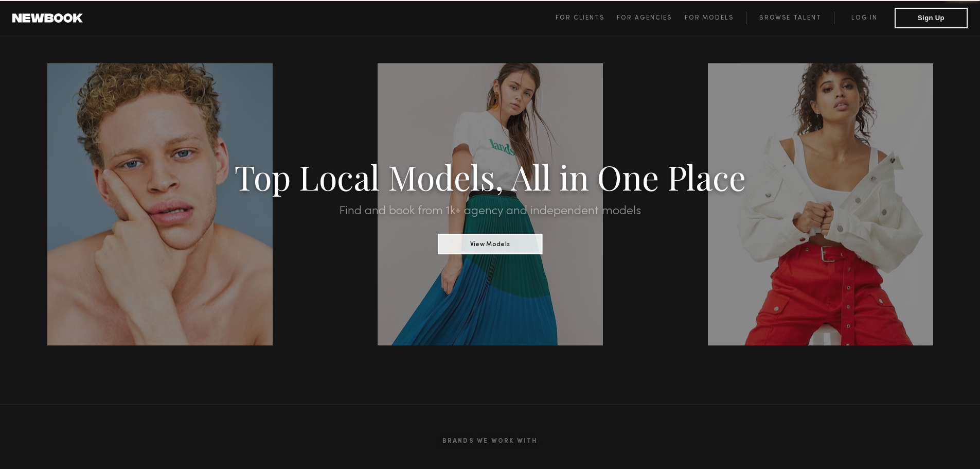 The height and width of the screenshot is (469, 980). I want to click on h2: Find and book from 1k+ agency and independent models, so click(490, 211).